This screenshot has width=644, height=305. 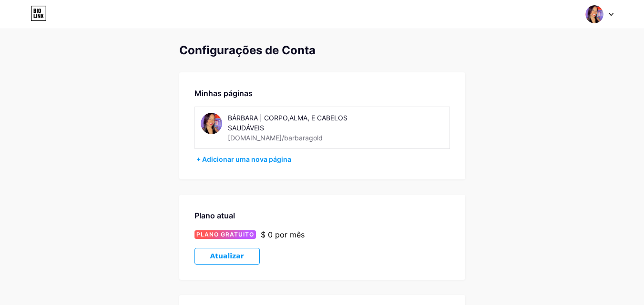 What do you see at coordinates (212, 123) in the screenshot?
I see `img: barbaragold` at bounding box center [212, 123].